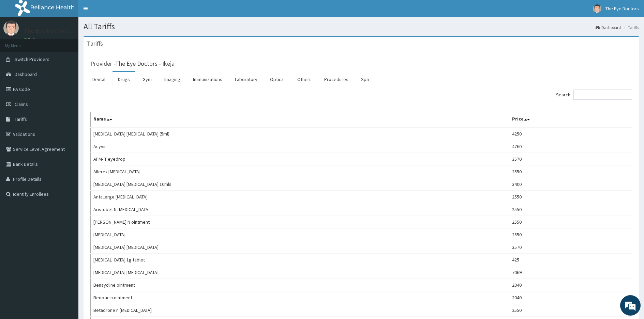 The width and height of the screenshot is (644, 319). What do you see at coordinates (99, 80) in the screenshot?
I see `a: Dental` at bounding box center [99, 80].